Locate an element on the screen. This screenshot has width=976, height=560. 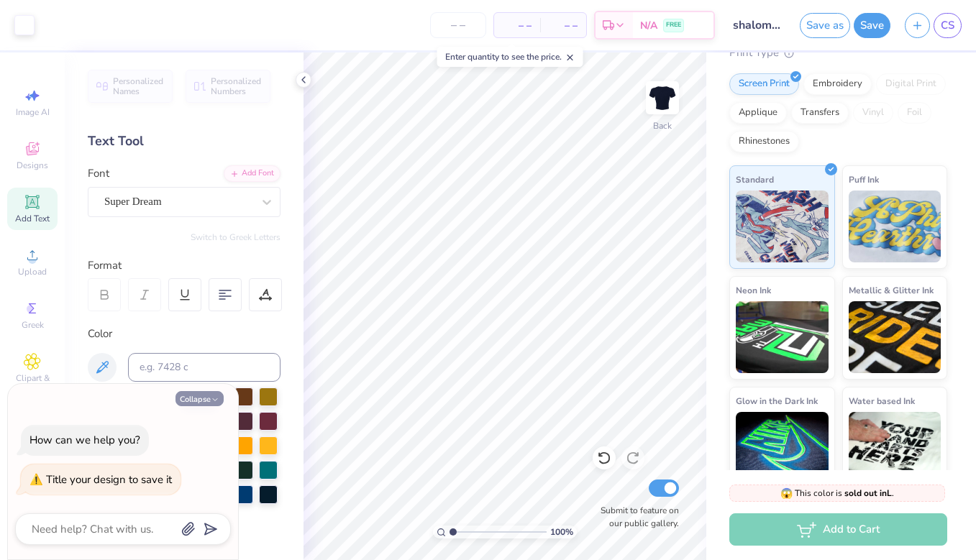
img: Metallic & Glitter Ink is located at coordinates (895, 337).